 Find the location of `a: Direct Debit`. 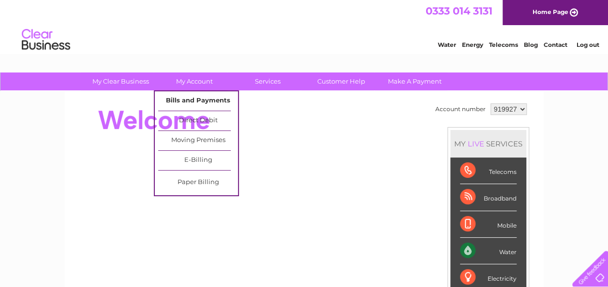

a: Direct Debit is located at coordinates (198, 121).